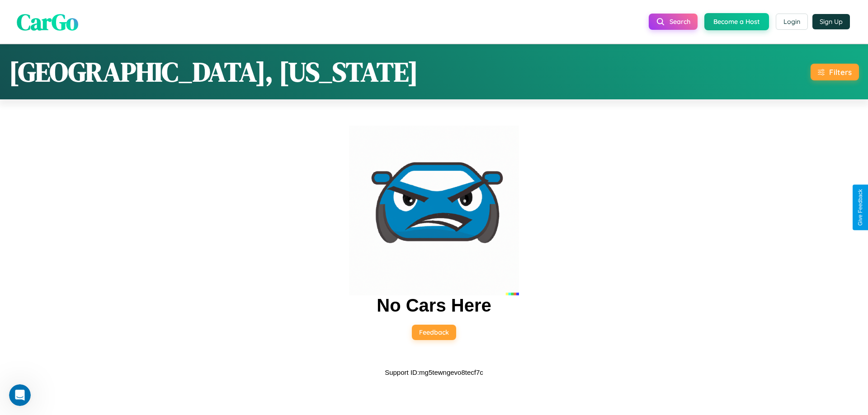  What do you see at coordinates (840, 72) in the screenshot?
I see `div: Filters` at bounding box center [840, 72].